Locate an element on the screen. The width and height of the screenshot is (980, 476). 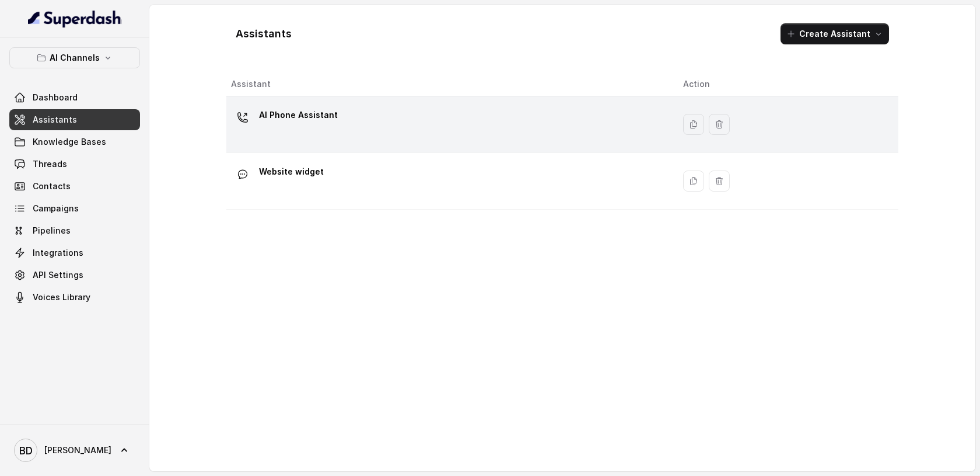
a: Contacts is located at coordinates (75, 187).